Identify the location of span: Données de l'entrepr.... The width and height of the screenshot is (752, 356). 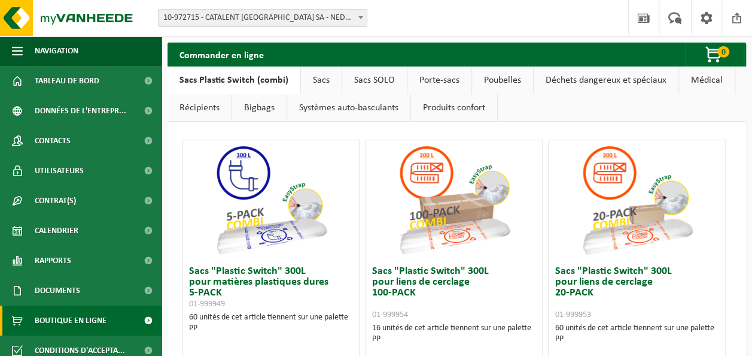
(80, 111).